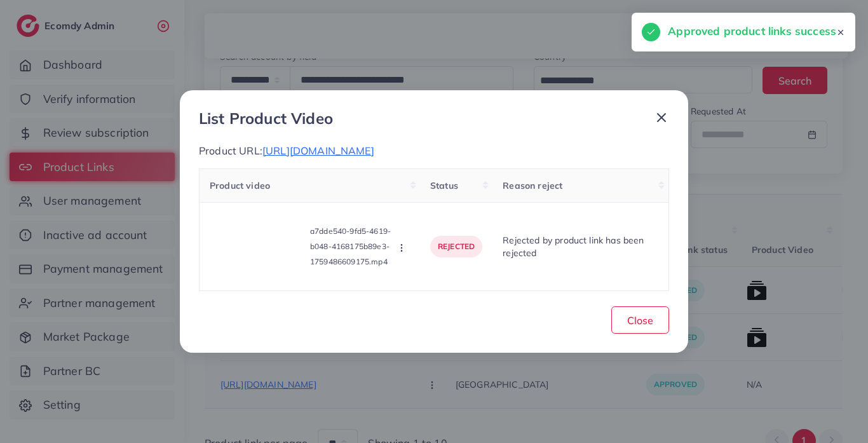  What do you see at coordinates (353, 247) in the screenshot?
I see `p: a7dde540-9fd5-4619-b048-4168175b89e3-1759486609175.mp4` at bounding box center [353, 247].